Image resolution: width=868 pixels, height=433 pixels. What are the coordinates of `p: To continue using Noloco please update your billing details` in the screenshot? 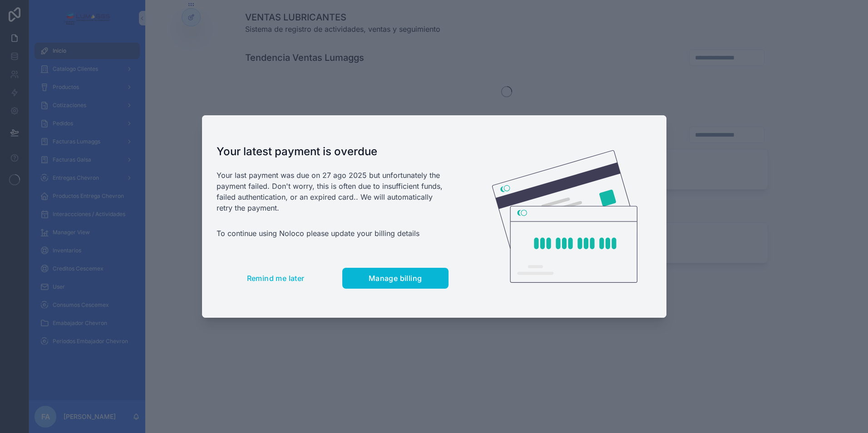 It's located at (332, 233).